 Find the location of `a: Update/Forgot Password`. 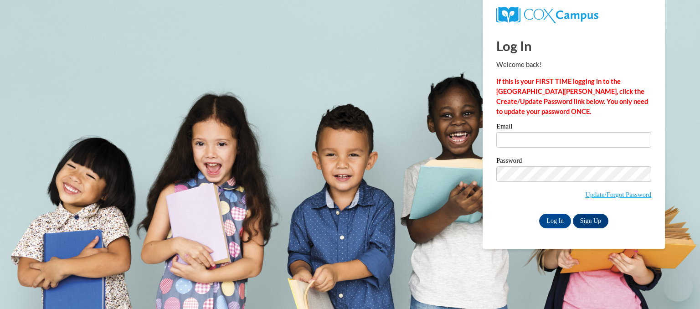

a: Update/Forgot Password is located at coordinates (618, 195).